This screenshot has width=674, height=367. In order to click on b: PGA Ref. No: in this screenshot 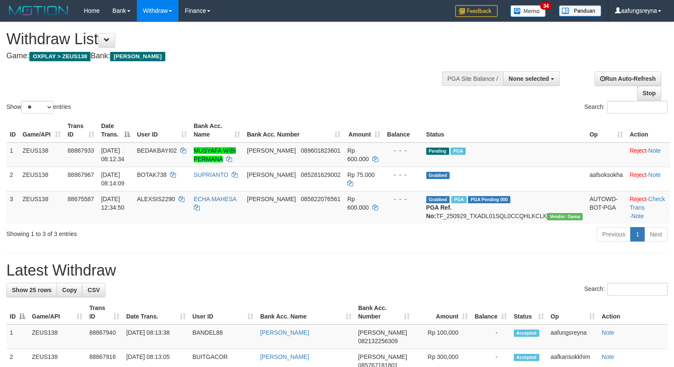, I will do `click(439, 212)`.